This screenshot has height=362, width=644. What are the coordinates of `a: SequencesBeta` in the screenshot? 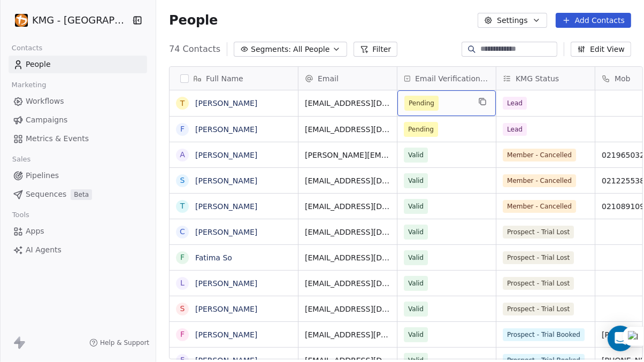 It's located at (77, 194).